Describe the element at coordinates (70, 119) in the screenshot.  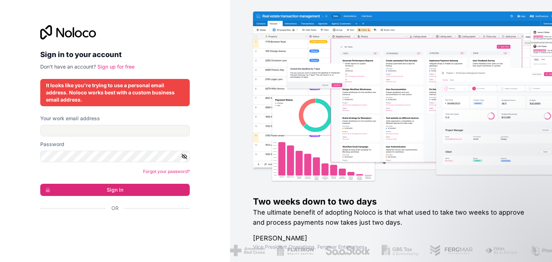
I see `label: Your work email address` at that location.